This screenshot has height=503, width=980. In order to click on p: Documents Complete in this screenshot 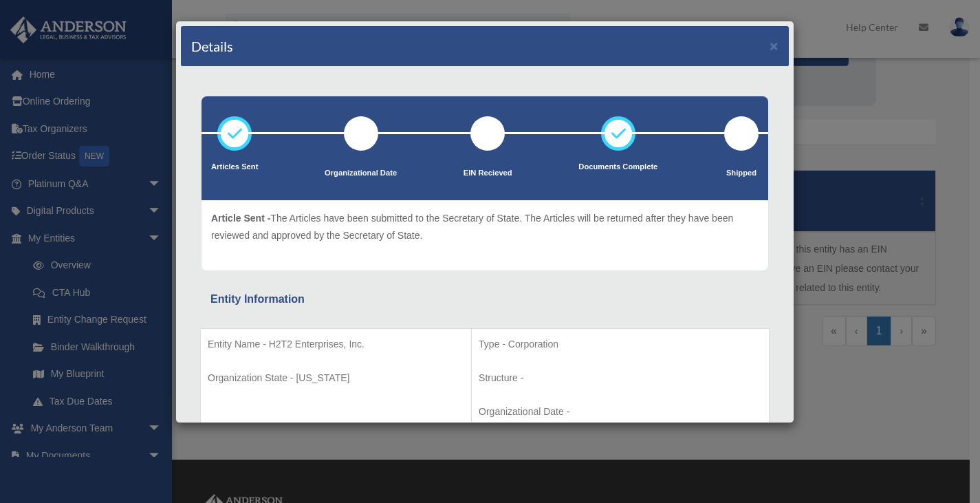, I will do `click(618, 167)`.